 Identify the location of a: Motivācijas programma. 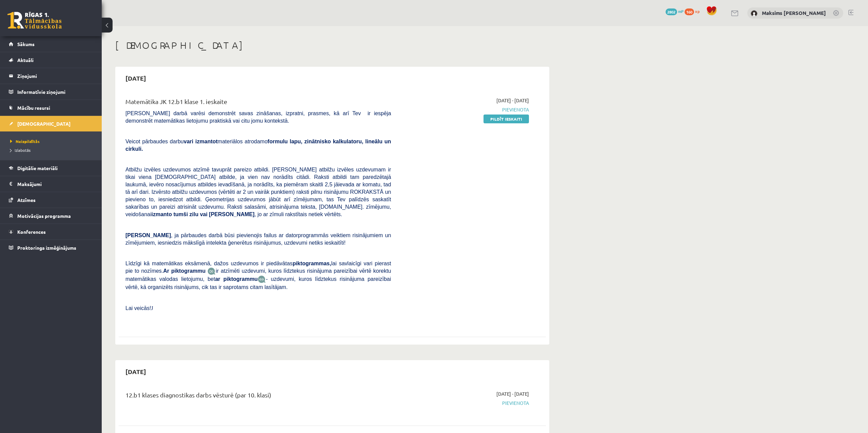
(51, 216).